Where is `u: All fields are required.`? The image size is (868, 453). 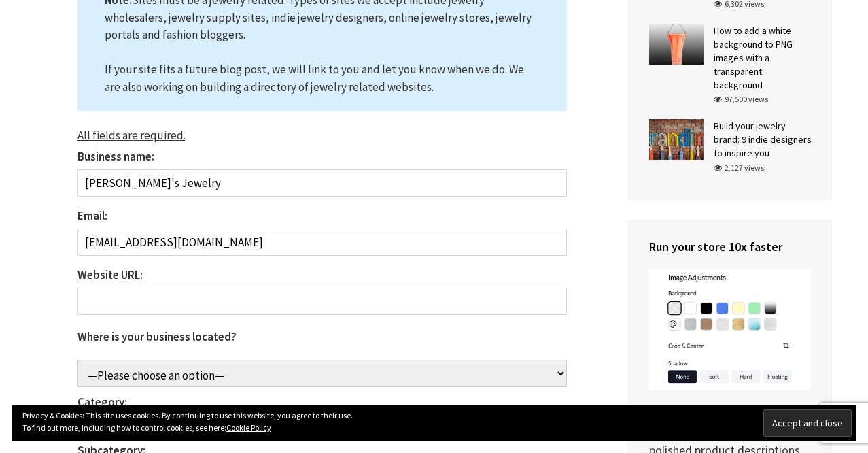
u: All fields are required. is located at coordinates (131, 136).